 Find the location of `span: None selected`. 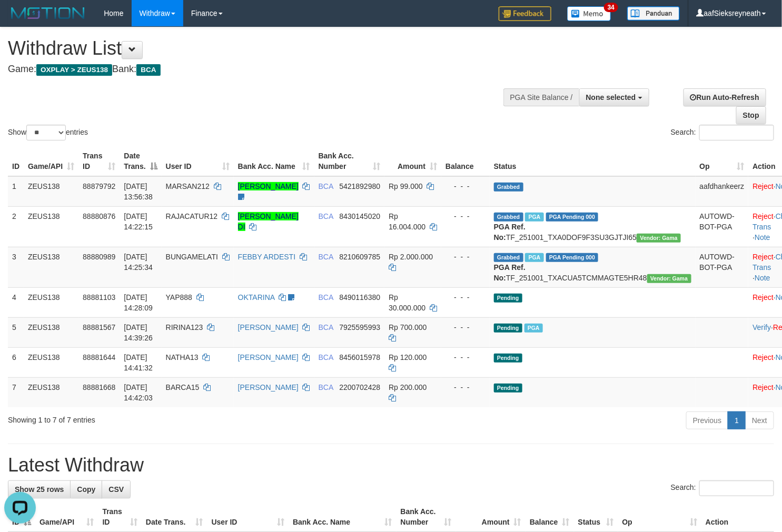

span: None selected is located at coordinates (611, 97).